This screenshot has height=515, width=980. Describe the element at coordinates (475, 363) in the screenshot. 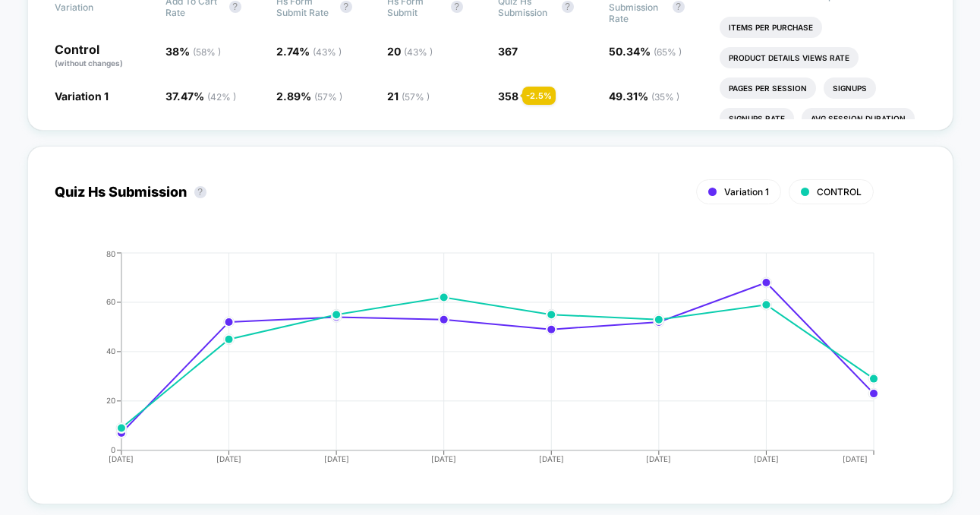

I see `div: CUSTOM_3` at that location.